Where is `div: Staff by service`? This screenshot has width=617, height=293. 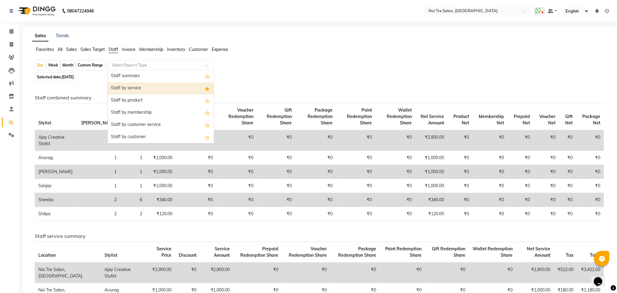
div: Staff by service is located at coordinates (161, 88).